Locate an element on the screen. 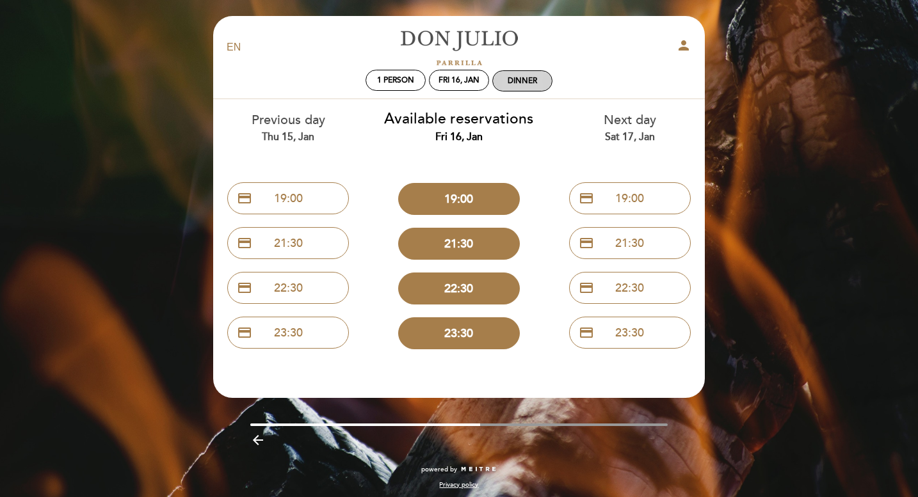 This screenshot has width=918, height=497. div: Dinner is located at coordinates (522, 81).